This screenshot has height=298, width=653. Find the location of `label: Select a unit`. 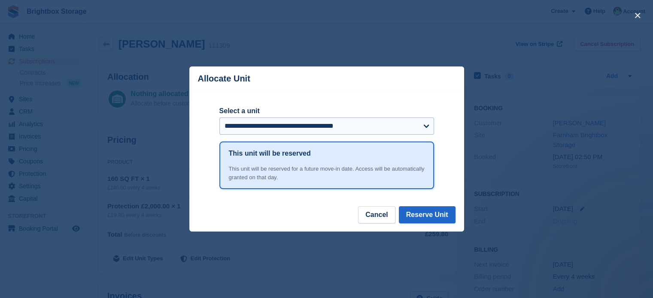

label: Select a unit is located at coordinates (326, 111).